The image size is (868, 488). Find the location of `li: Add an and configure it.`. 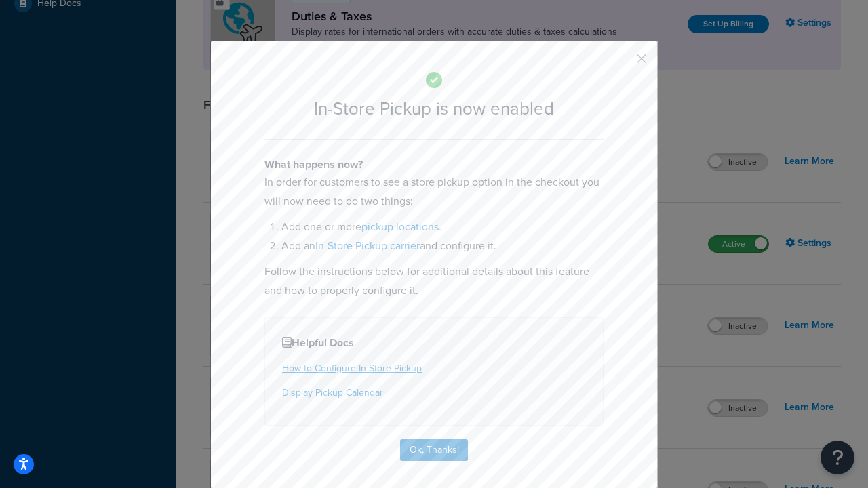

li: Add an and configure it. is located at coordinates (442, 246).